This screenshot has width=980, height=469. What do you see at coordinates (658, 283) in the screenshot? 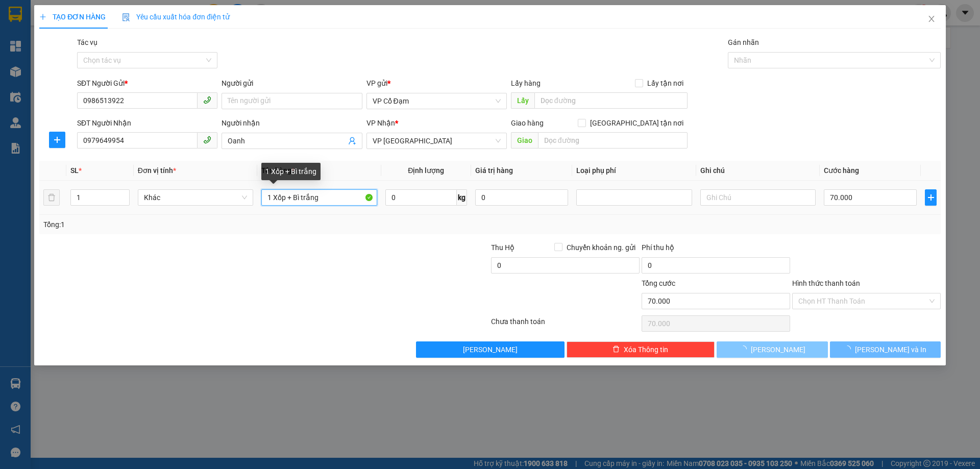
I see `span: Tổng cước` at bounding box center [658, 283].